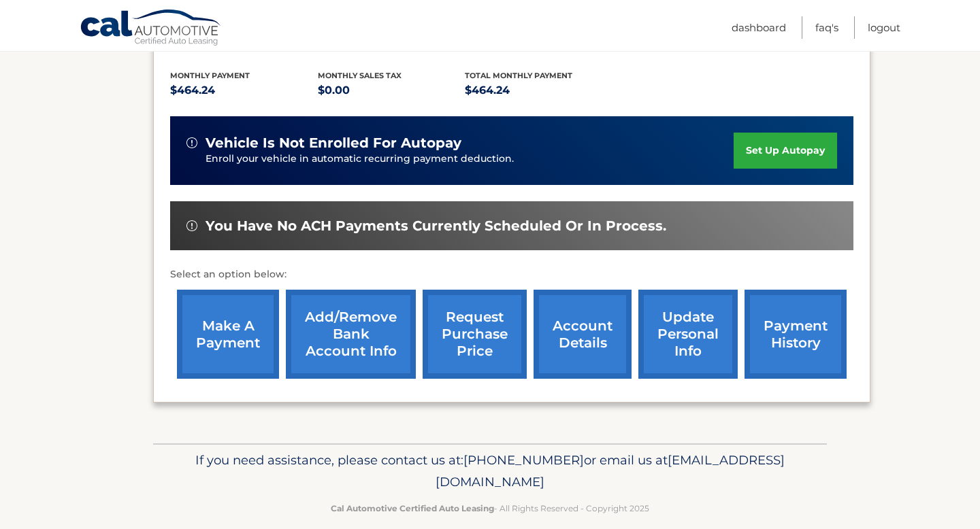 The image size is (980, 529). What do you see at coordinates (391, 91) in the screenshot?
I see `p: $0.00` at bounding box center [391, 91].